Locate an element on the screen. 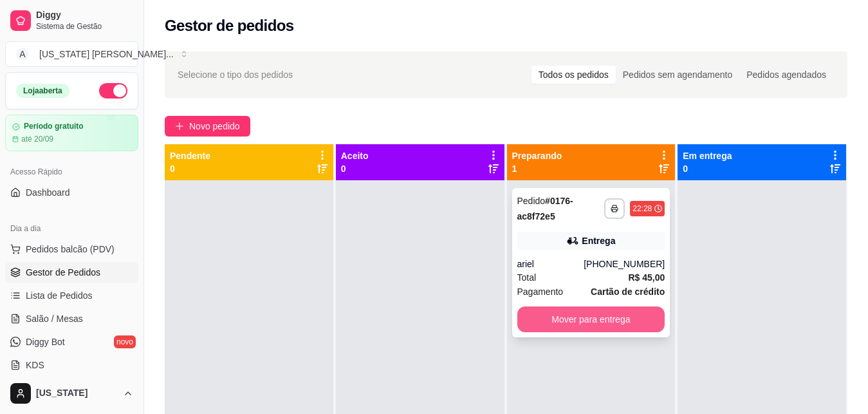  a: Lista de Pedidos is located at coordinates (72, 295).